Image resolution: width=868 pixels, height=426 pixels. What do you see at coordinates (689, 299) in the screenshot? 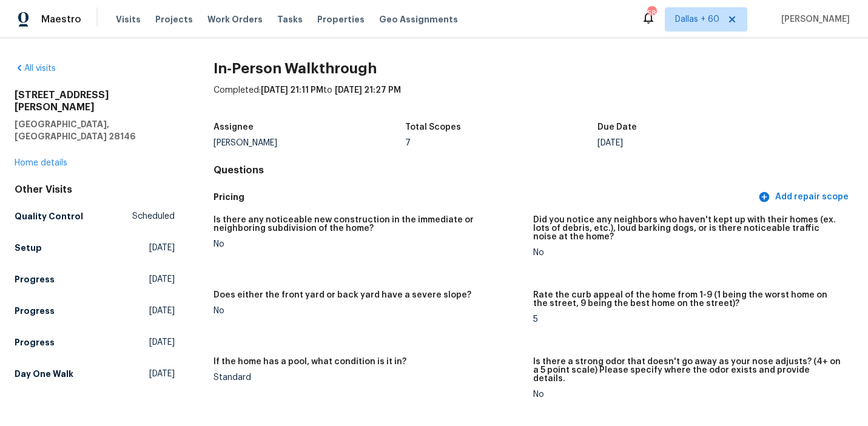
I see `h5: Rate the curb appeal of the home from 1-9 (1 being the worst home on the street, 9 being the best...` at bounding box center [689, 299].